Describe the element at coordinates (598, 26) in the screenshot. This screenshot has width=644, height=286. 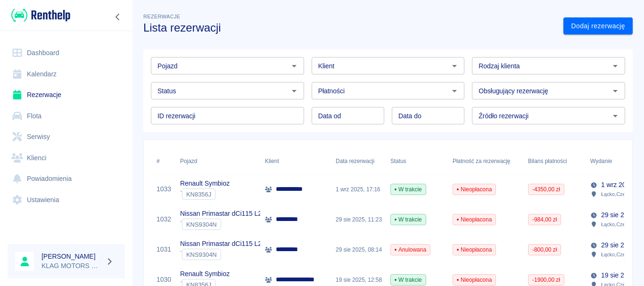
I see `a: Dodaj rezerwację` at that location.